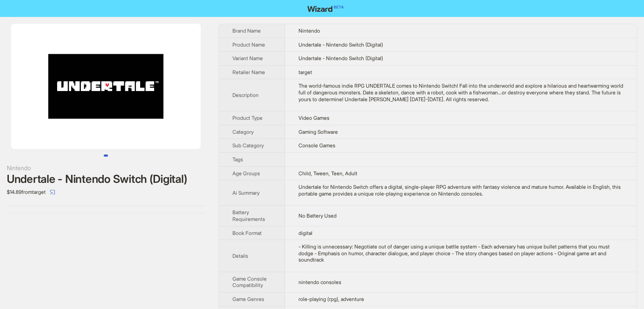 The height and width of the screenshot is (309, 644). Describe the element at coordinates (106, 179) in the screenshot. I see `div: Undertale - Nintendo Switch (Digital)` at that location.